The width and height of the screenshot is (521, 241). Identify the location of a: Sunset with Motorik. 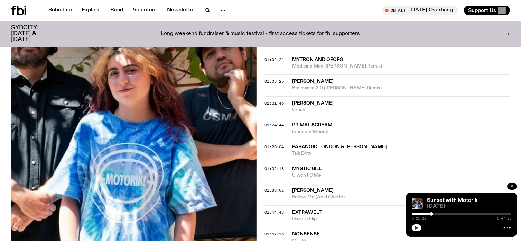
(453, 200).